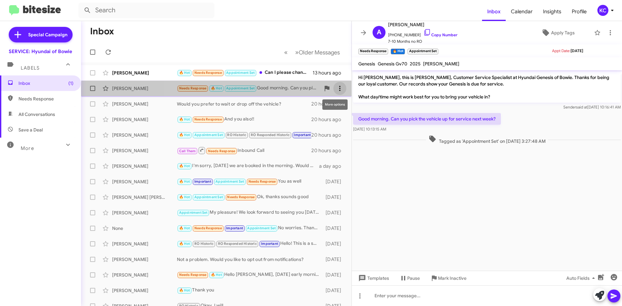 This screenshot has height=306, width=622. I want to click on input: Search, so click(146, 10).